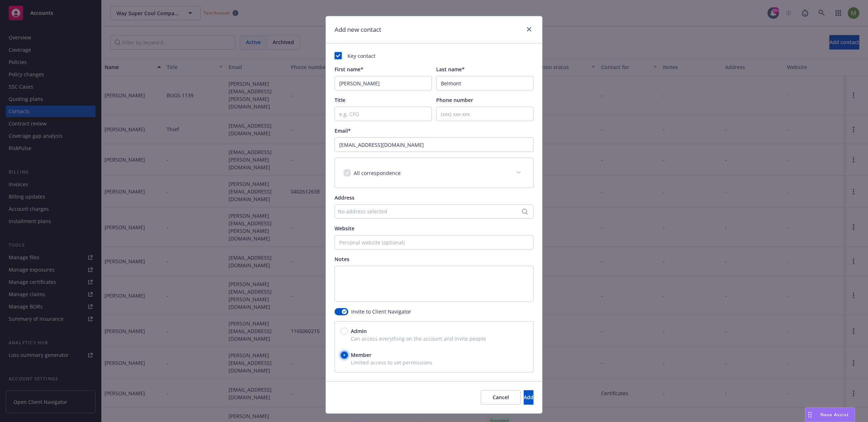  Describe the element at coordinates (342, 259) in the screenshot. I see `span: Notes` at that location.